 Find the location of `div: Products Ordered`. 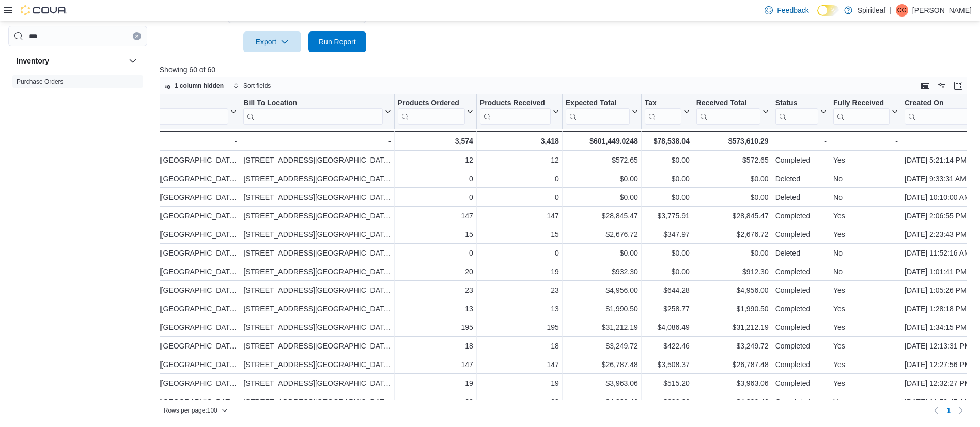

div: Products Ordered is located at coordinates (431, 112).